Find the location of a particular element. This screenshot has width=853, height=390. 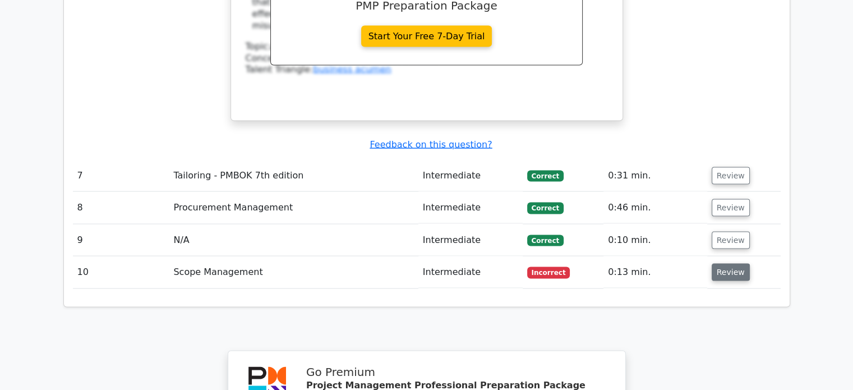

div: Concept: is located at coordinates (427, 58).